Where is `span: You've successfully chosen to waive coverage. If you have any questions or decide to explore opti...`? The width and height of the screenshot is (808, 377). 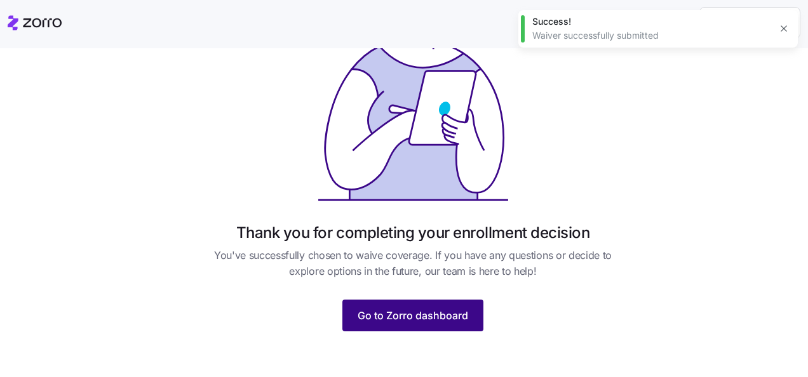 span: You've successfully chosen to waive coverage. If you have any questions or decide to explore opti... is located at coordinates (413, 264).